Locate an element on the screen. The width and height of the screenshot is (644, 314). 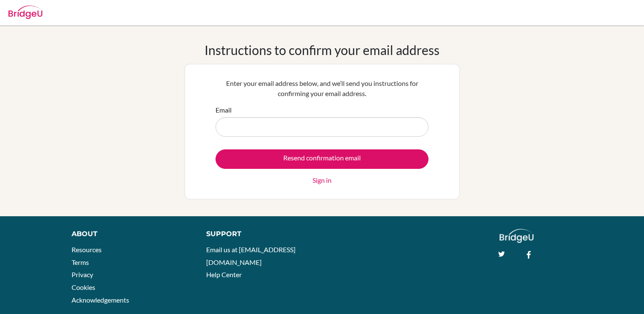
a: Terms is located at coordinates (80, 262).